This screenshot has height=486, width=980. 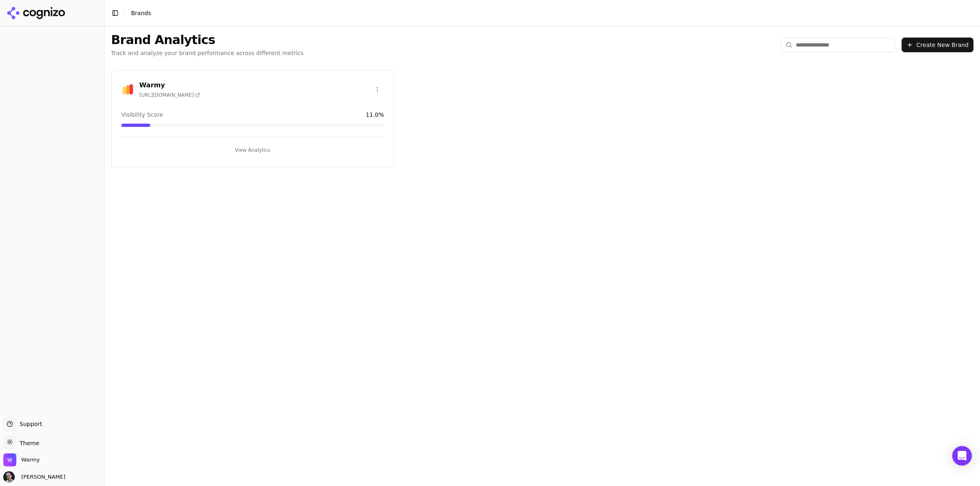 I want to click on button: View Analytics, so click(x=253, y=151).